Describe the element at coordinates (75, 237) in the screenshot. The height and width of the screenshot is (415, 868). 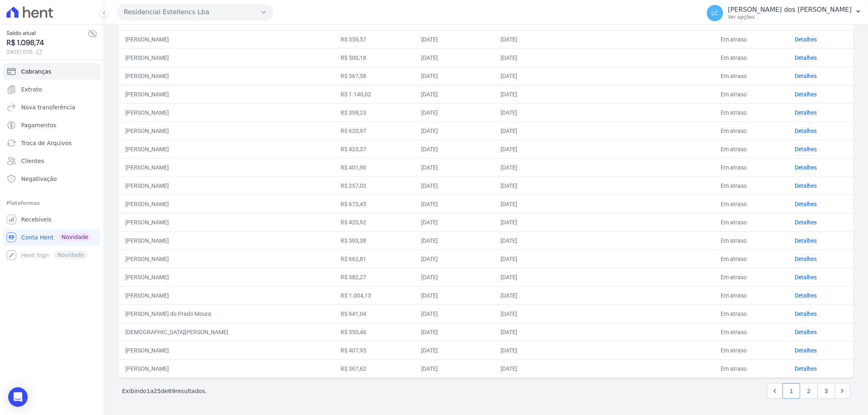
I see `span: Novidade` at that location.